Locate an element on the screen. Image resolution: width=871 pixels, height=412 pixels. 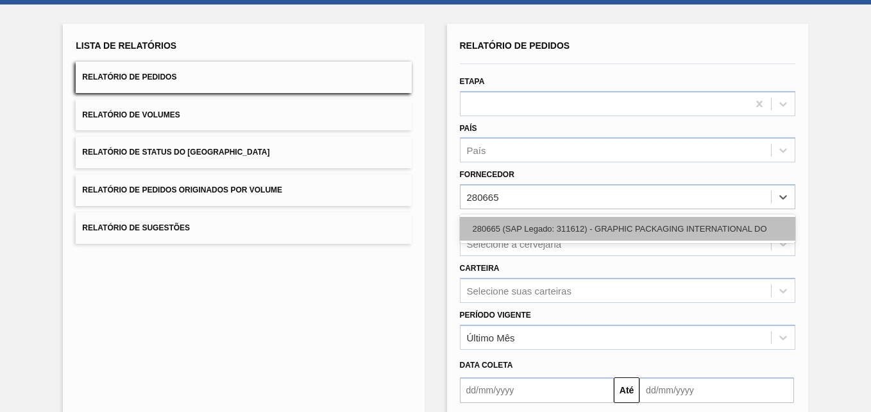
div: Selecione a cervejaria is located at coordinates (514, 243).